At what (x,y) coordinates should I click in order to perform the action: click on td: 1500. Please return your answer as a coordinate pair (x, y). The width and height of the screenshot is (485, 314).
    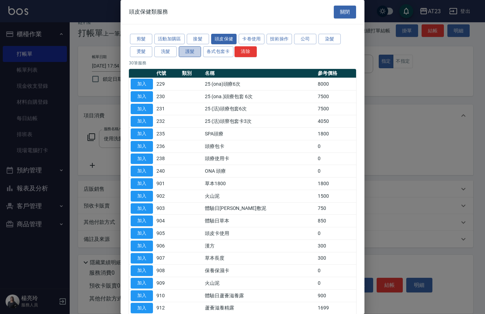
    Looking at the image, I should click on (336, 196).